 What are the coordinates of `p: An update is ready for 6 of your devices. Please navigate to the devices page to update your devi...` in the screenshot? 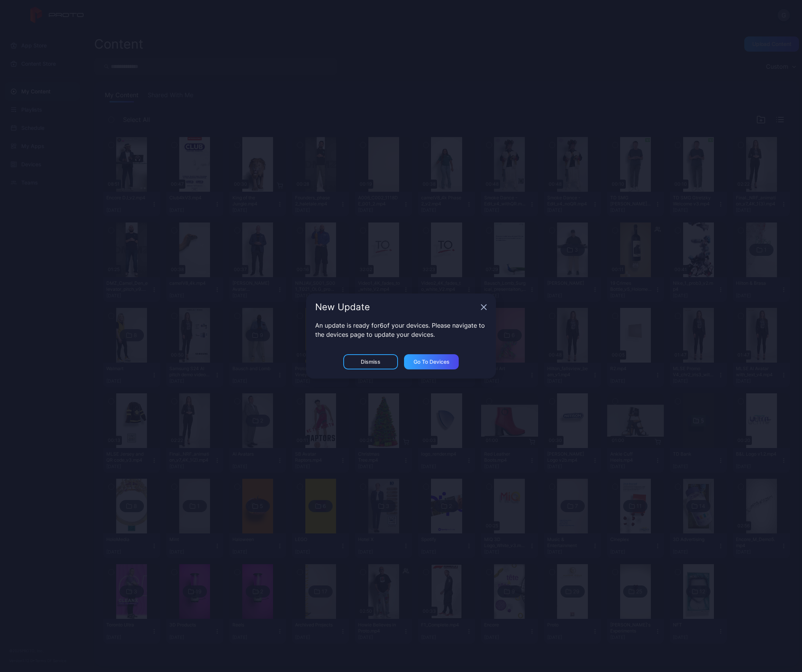 It's located at (401, 330).